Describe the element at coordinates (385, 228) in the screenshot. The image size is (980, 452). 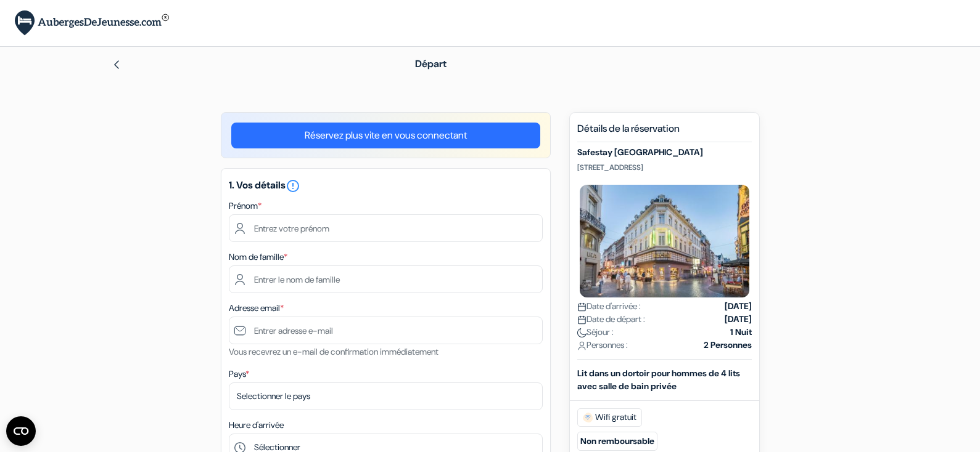
I see `input: Entrez votre prénom` at that location.